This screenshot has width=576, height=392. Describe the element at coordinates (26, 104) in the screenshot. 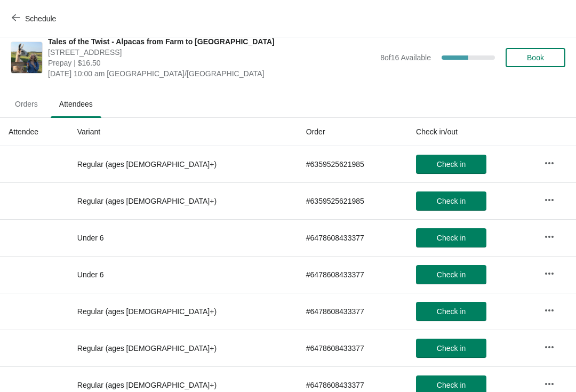

I see `span: Orders` at that location.